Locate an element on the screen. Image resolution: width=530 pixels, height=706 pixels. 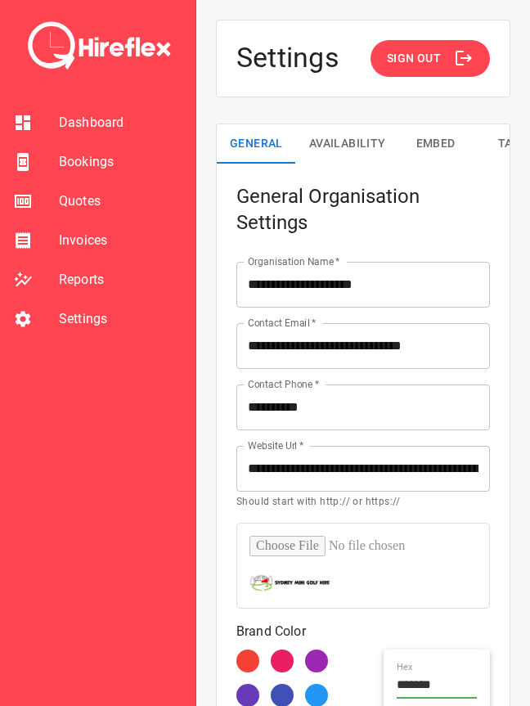
p: Should start with http:// or https:// is located at coordinates (363, 503).